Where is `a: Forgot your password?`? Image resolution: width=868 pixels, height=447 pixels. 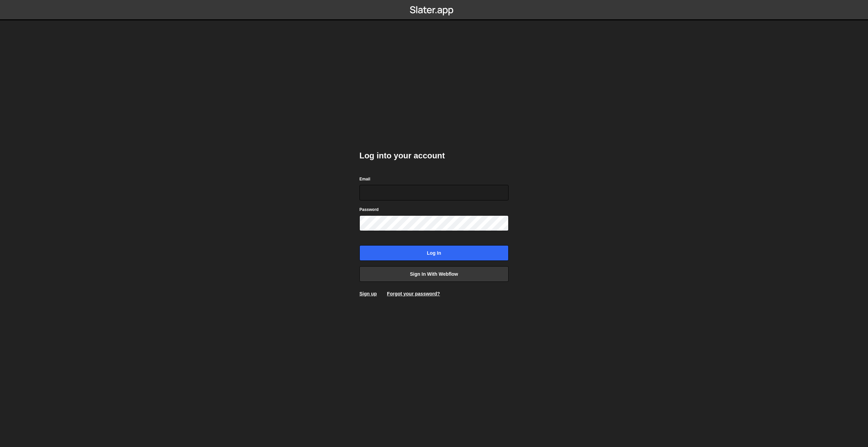
a: Forgot your password? is located at coordinates (414, 294).